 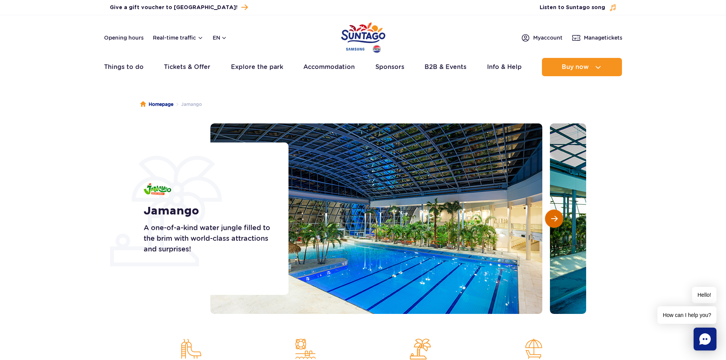 What do you see at coordinates (207, 211) in the screenshot?
I see `h1: Jamango` at bounding box center [207, 211].